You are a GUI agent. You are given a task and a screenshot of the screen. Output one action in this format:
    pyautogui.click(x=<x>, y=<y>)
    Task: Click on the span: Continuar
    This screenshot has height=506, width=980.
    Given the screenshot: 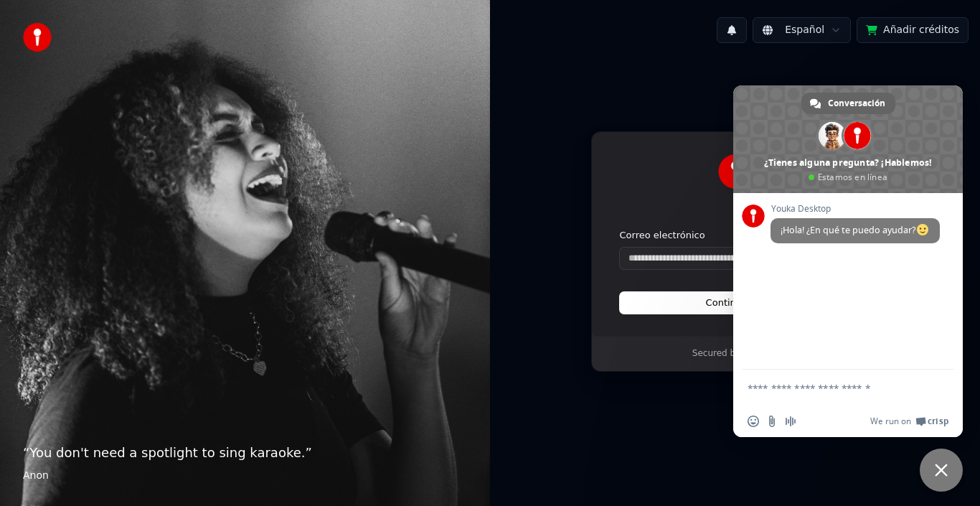 What is the action you would take?
    pyautogui.click(x=736, y=303)
    